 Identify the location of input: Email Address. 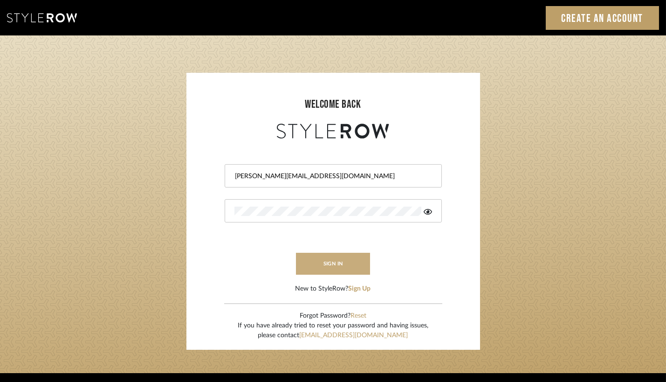
(332, 176).